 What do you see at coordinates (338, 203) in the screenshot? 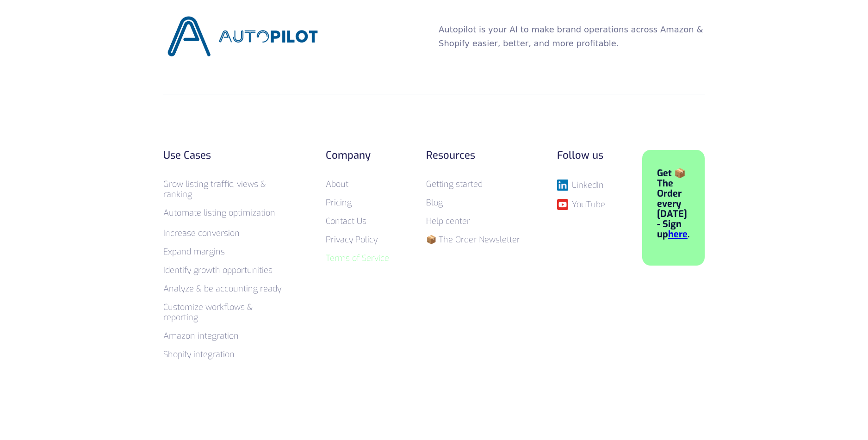
I see `a: Pricing` at bounding box center [338, 203].